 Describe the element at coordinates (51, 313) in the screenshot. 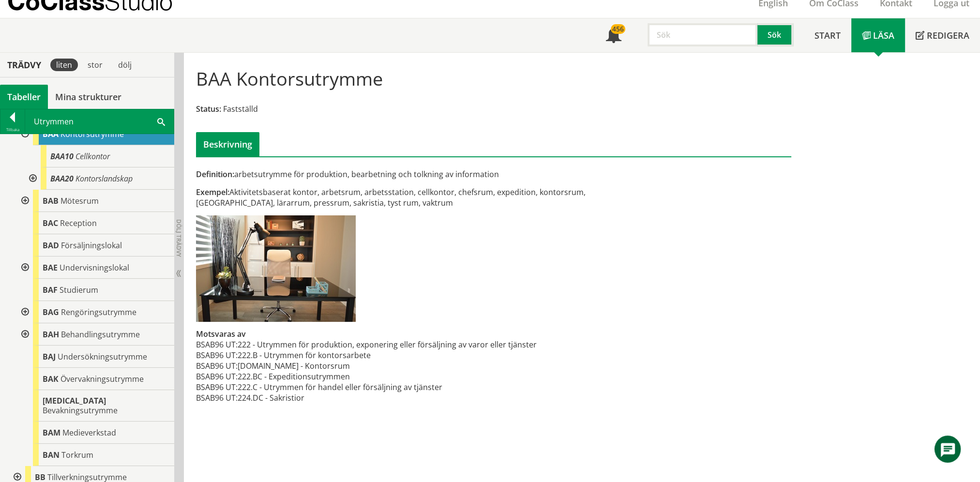

I see `span: BAG` at that location.